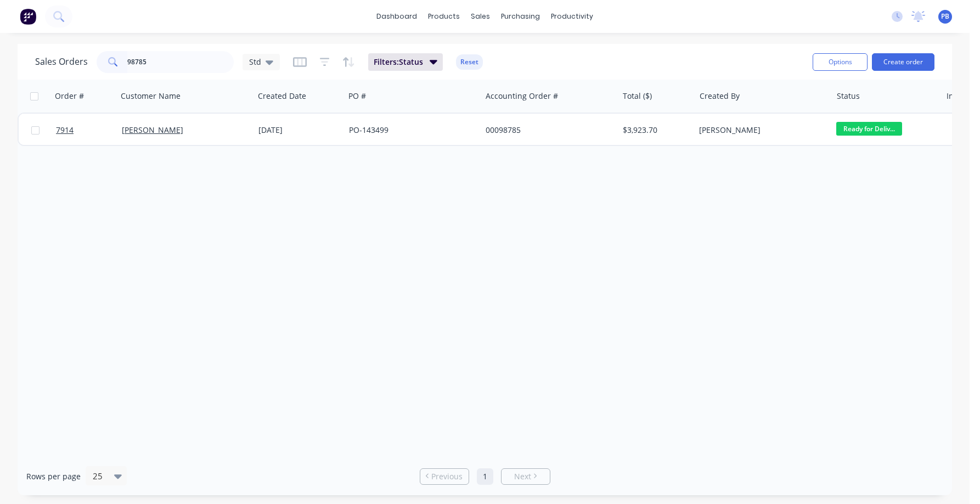 This screenshot has width=980, height=504. Describe the element at coordinates (398, 62) in the screenshot. I see `span: Filters: Status` at that location.